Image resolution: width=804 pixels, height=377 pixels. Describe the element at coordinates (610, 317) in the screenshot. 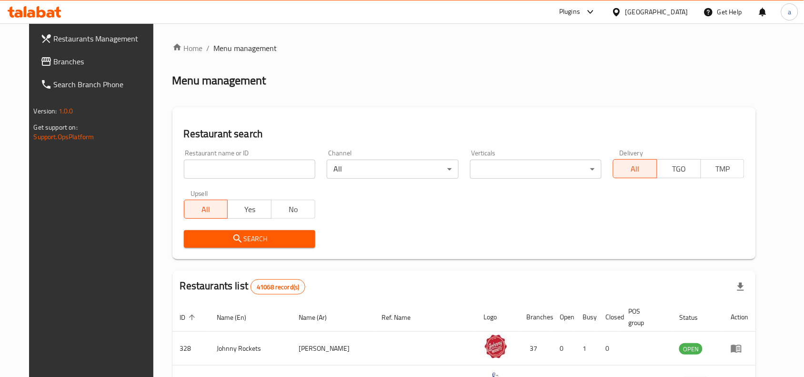

I see `th: Closed` at that location.